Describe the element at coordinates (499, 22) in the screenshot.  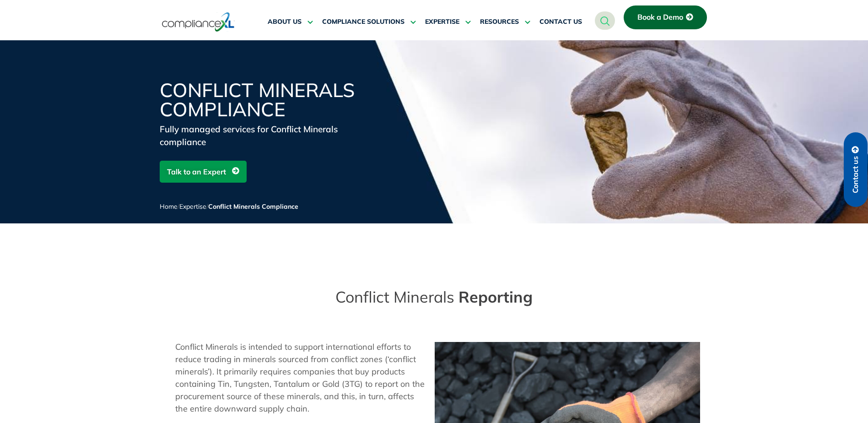
I see `span: RESOURCES` at that location.